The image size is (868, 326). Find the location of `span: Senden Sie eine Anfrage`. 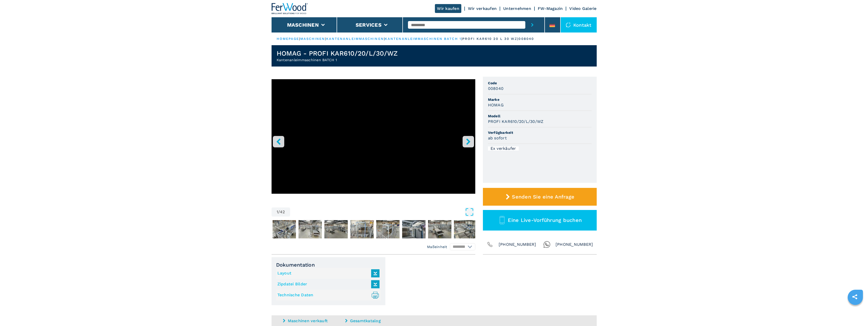

span: Senden Sie eine Anfrage is located at coordinates (543, 197).